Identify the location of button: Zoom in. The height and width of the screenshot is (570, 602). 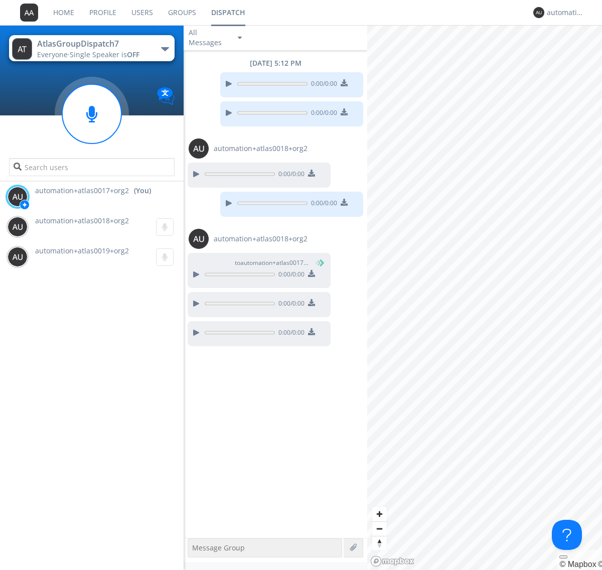
(379, 513).